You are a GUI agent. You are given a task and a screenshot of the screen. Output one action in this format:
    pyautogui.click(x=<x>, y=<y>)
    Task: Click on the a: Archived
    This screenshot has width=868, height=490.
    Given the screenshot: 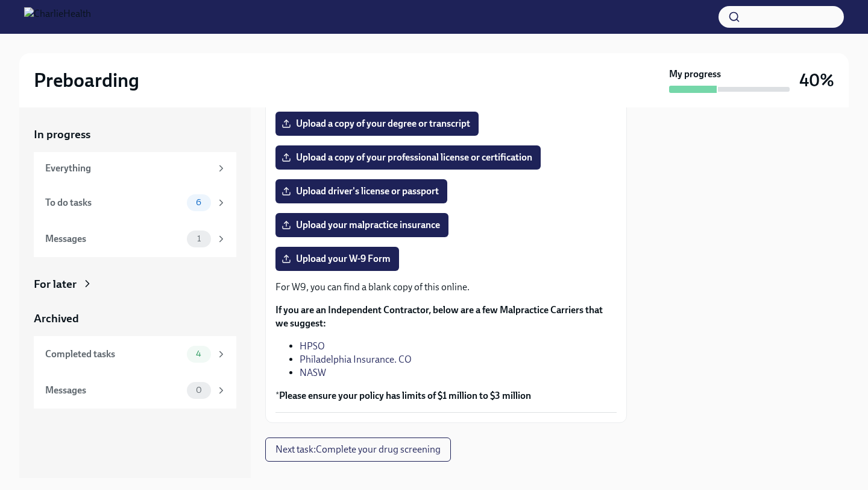 What is the action you would take?
    pyautogui.click(x=136, y=318)
    